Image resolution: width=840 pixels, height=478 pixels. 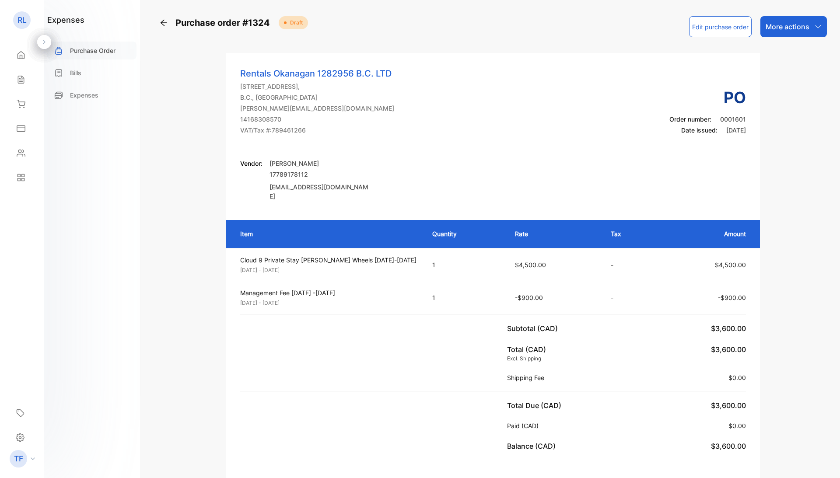 What do you see at coordinates (294, 23) in the screenshot?
I see `span: Draft` at bounding box center [294, 23].